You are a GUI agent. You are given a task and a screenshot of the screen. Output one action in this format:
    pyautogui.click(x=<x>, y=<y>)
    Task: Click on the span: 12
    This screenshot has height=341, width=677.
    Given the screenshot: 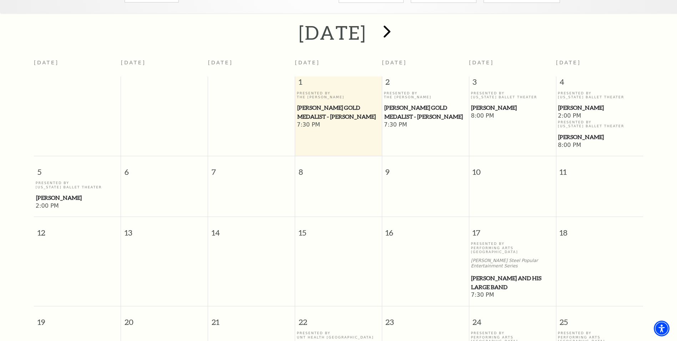 What is the action you would take?
    pyautogui.click(x=77, y=229)
    